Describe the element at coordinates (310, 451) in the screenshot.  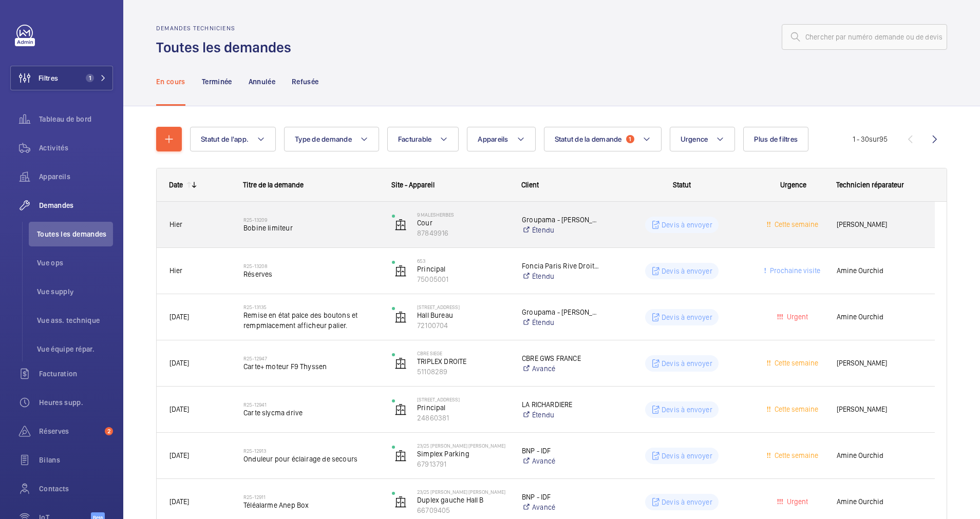
I see `h2: R25-12913` at that location.